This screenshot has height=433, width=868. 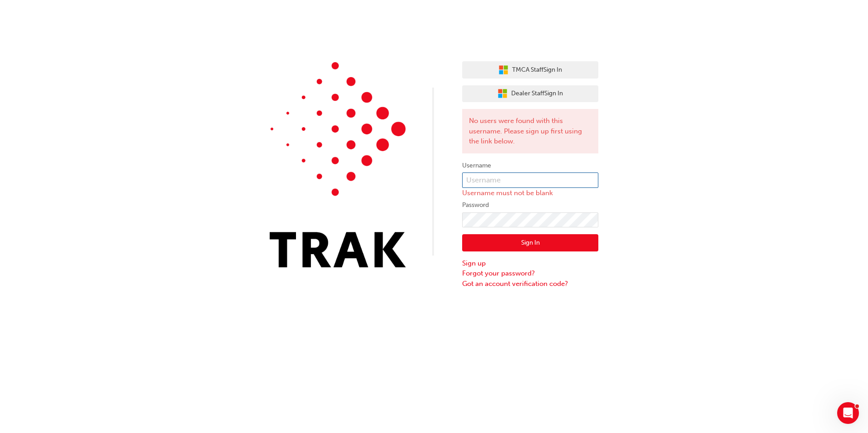 What do you see at coordinates (338, 165) in the screenshot?
I see `img: Trak` at bounding box center [338, 165].